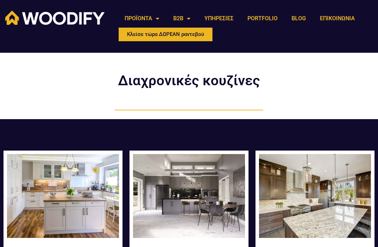 This screenshot has height=247, width=378. I want to click on a: ΕΠΙΚΟΙΝΩΝΙΑ, so click(337, 19).